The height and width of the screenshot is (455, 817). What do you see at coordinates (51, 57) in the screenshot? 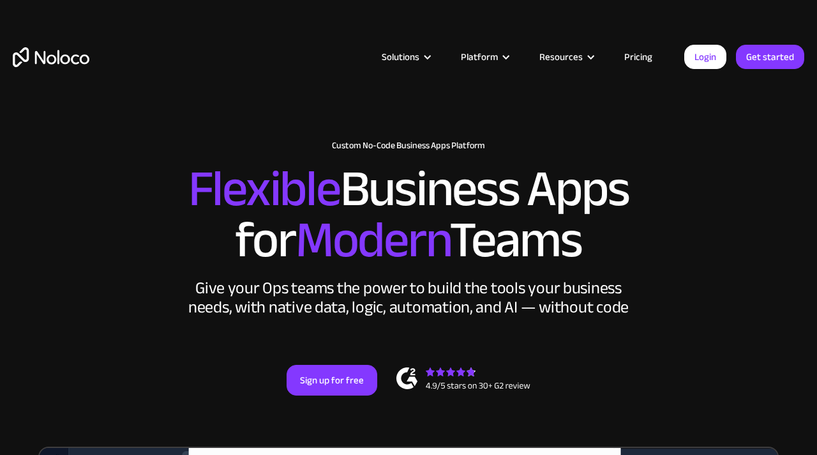
I see `a: home` at bounding box center [51, 57].